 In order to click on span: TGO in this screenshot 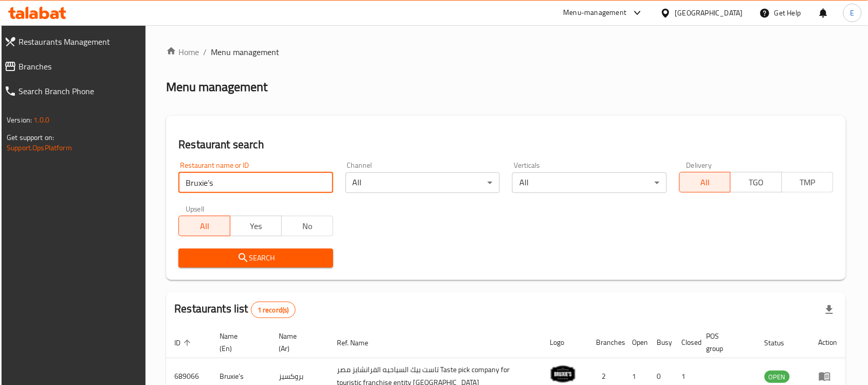, I will do `click(757, 182)`.